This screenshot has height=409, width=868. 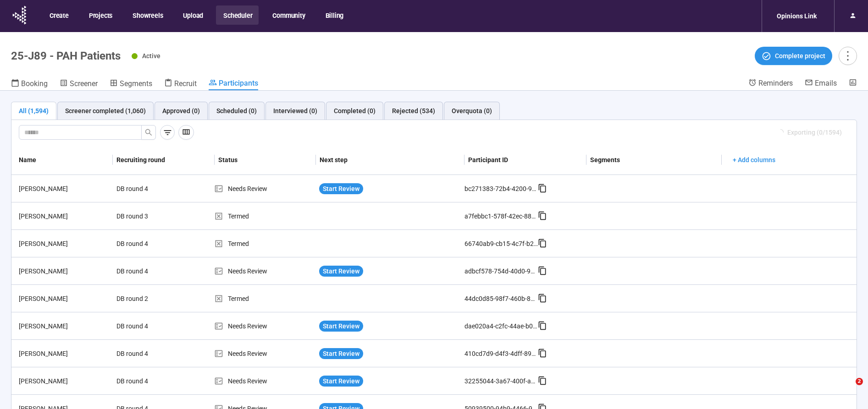 I want to click on span: 2, so click(x=859, y=382).